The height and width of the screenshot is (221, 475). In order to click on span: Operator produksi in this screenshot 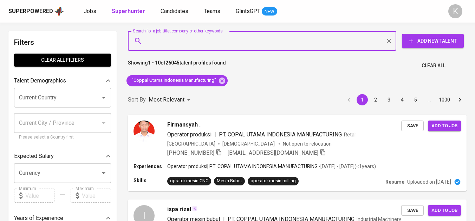, I will do `click(190, 134)`.